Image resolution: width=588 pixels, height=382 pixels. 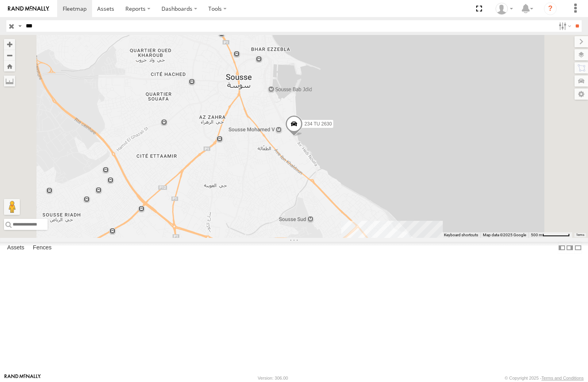 What do you see at coordinates (23, 378) in the screenshot?
I see `a: Visit our Website` at bounding box center [23, 378].